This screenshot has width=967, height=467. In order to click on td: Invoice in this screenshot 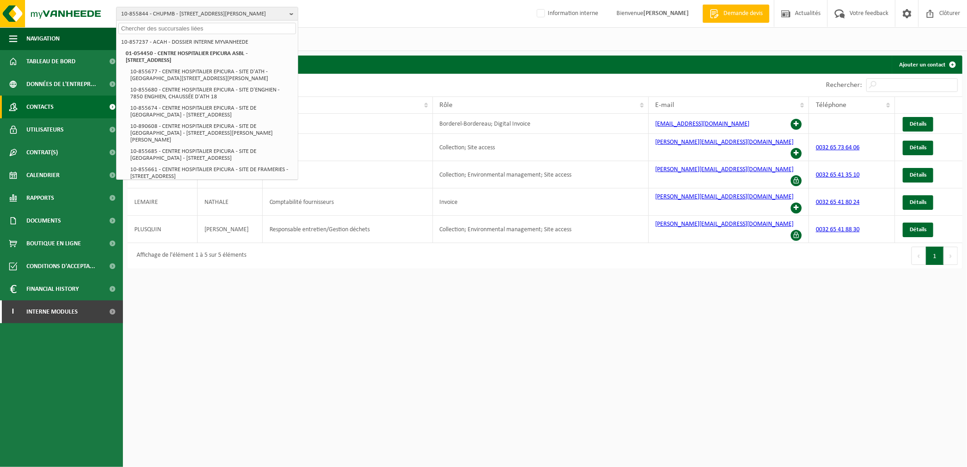, I will do `click(541, 202)`.